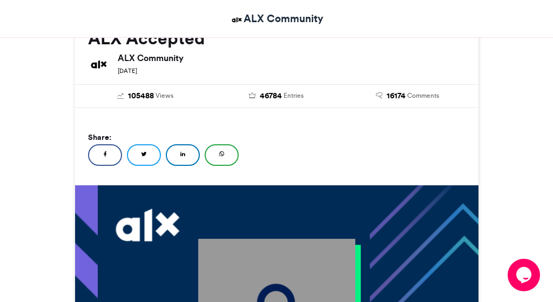  Describe the element at coordinates (396, 96) in the screenshot. I see `span: 16174` at that location.